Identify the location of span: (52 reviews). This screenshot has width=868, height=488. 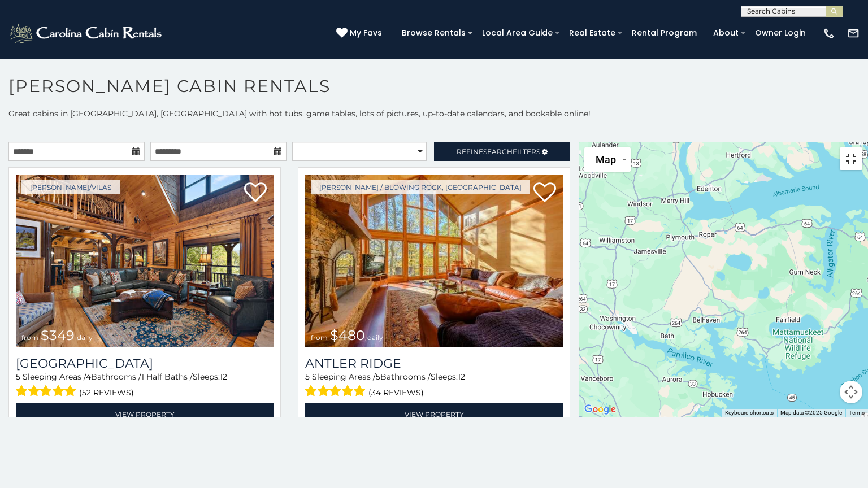
(106, 393).